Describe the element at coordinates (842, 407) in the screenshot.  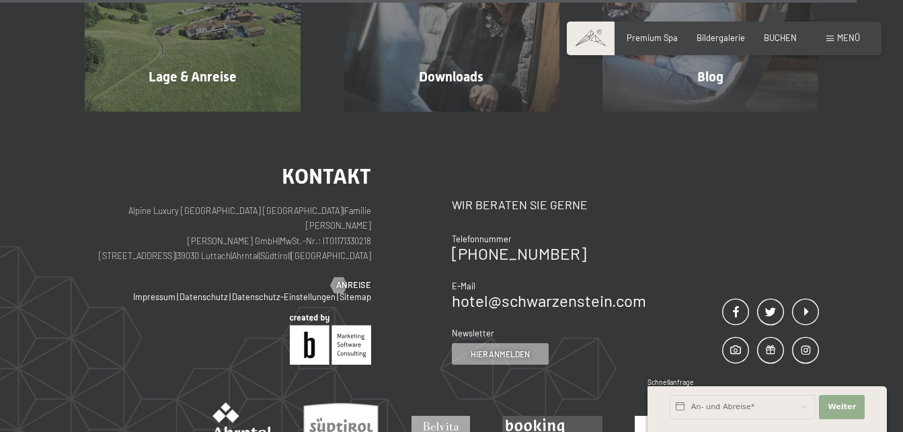
I see `span: Weiter` at that location.